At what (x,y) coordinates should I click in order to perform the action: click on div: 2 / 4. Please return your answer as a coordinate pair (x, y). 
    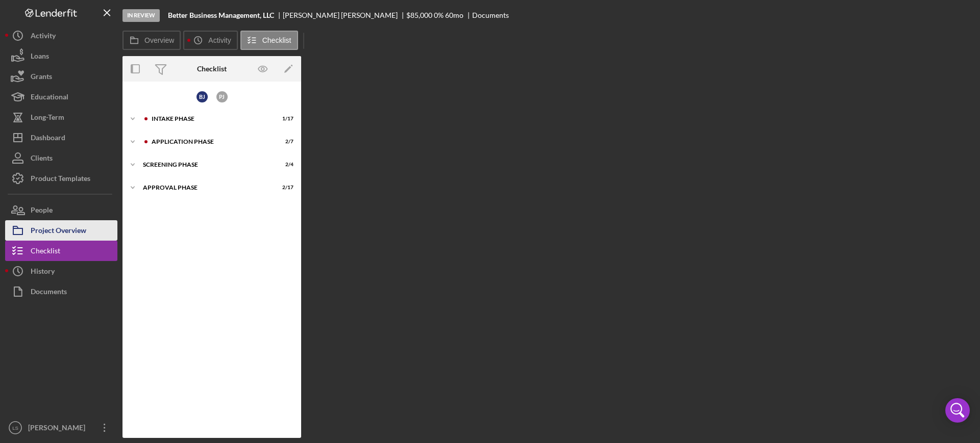
    Looking at the image, I should click on (284, 164).